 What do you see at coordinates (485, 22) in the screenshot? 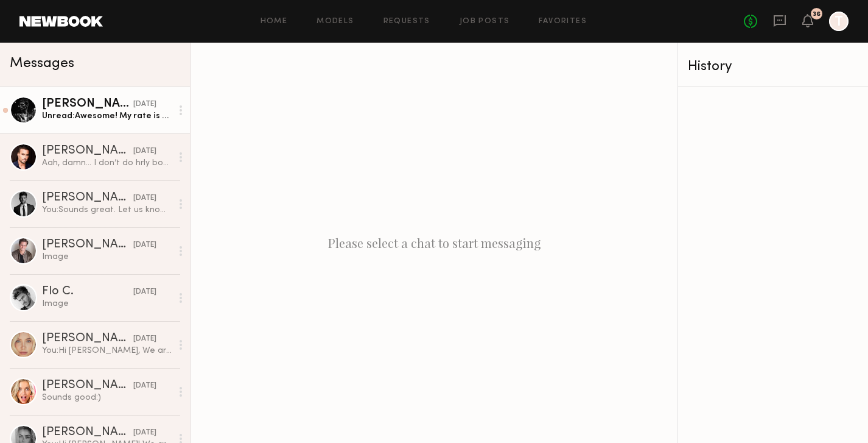
I see `a: Job Posts` at bounding box center [485, 22].